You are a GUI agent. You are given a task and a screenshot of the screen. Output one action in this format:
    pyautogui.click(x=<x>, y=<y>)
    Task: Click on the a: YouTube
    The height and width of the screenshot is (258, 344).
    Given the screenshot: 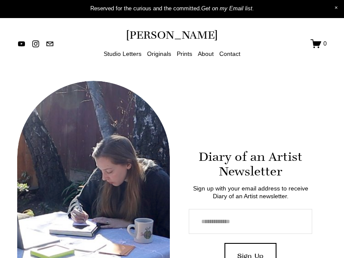 What is the action you would take?
    pyautogui.click(x=22, y=44)
    